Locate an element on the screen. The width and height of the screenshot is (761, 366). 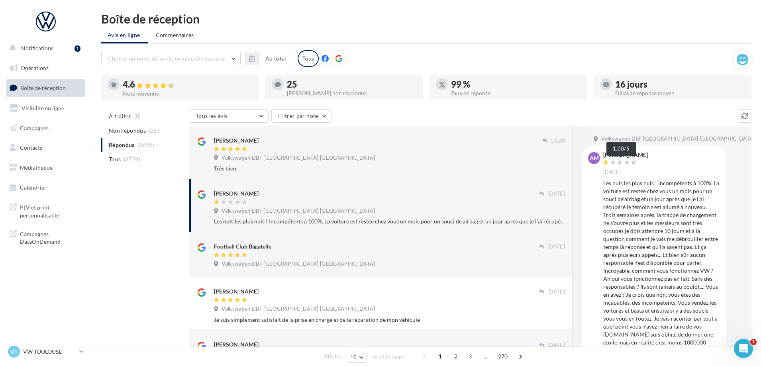
span: Non répondus is located at coordinates (127, 131).